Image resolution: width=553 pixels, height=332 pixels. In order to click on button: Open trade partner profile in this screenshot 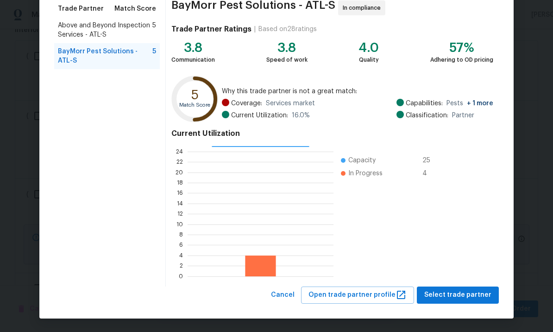, I will do `click(358, 295)`.